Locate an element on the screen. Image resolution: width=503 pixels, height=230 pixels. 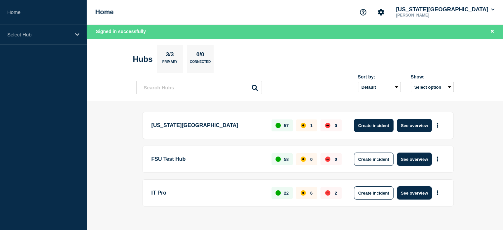
div: Show: is located at coordinates (432, 77).